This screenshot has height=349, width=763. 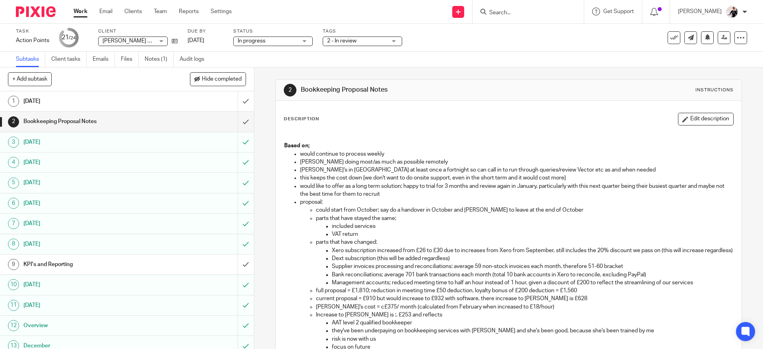 What do you see at coordinates (532, 259) in the screenshot?
I see `p: Dext subscription (this will be added regardless)` at bounding box center [532, 259].